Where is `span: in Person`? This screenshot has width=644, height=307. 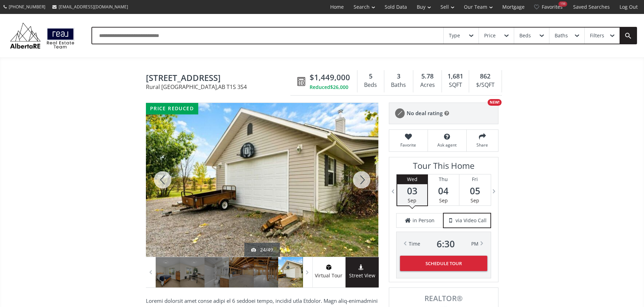 span: in Person is located at coordinates (424, 220).